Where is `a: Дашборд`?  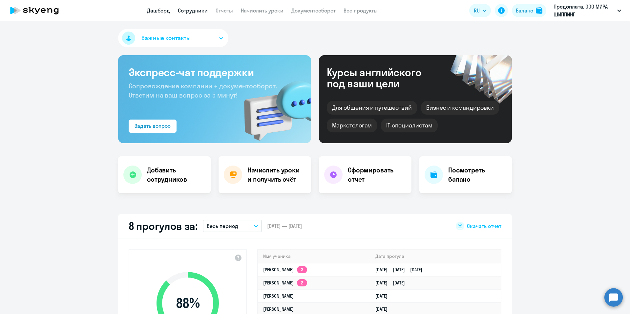
a: Дашборд is located at coordinates (158, 10).